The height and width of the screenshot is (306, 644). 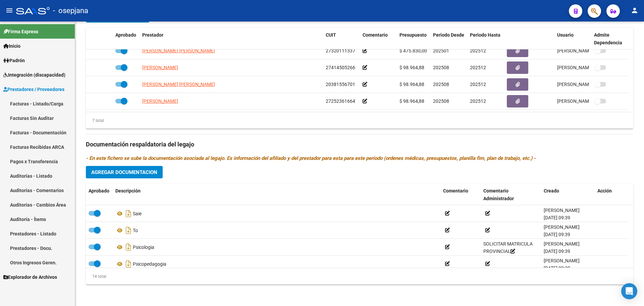 What do you see at coordinates (551, 191) in the screenshot?
I see `span: Creado` at bounding box center [551, 191].